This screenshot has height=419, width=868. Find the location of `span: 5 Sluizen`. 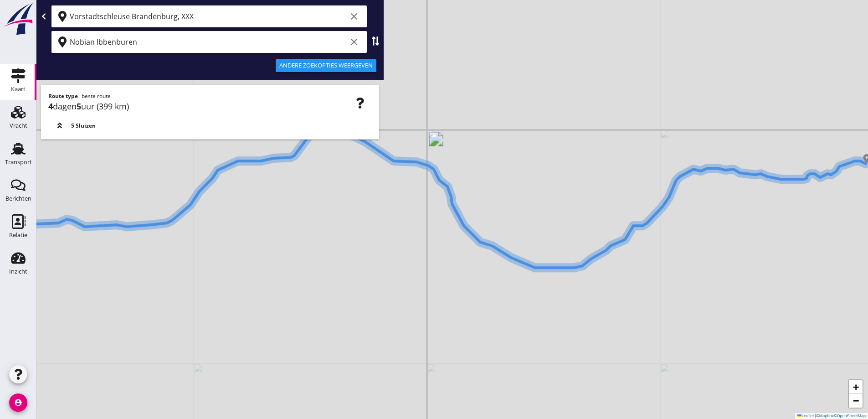

span: 5 Sluizen is located at coordinates (83, 126).